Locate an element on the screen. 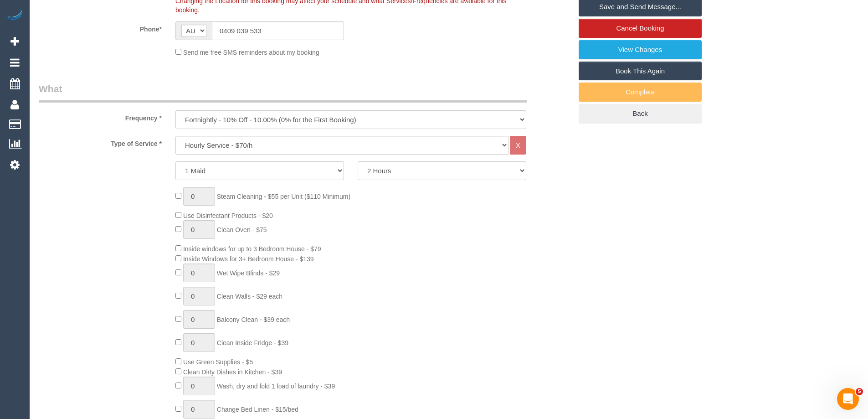 This screenshot has width=868, height=419. span: Clean Inside Fridge - $39 is located at coordinates (253, 343).